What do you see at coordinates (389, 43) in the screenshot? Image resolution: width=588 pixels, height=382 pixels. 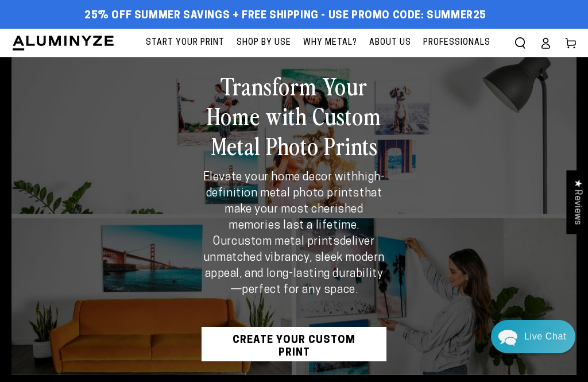 I see `a: About Us` at bounding box center [389, 43].